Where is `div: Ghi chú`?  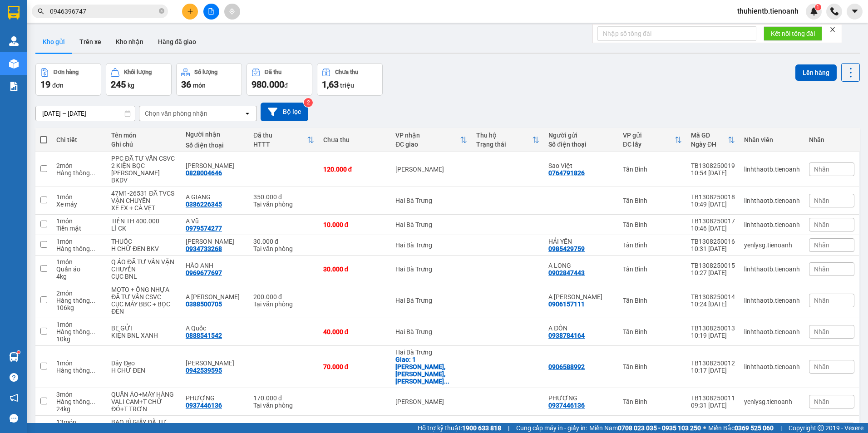 div: Ghi chú is located at coordinates (144, 145).